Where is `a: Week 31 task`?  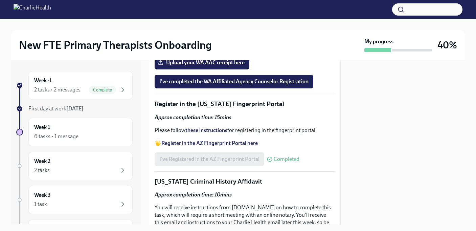
a: Week 31 task is located at coordinates (74, 200).